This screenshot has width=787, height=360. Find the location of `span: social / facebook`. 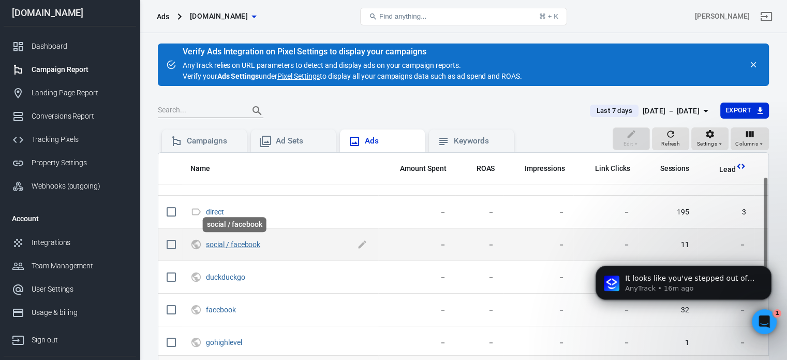

span: social / facebook is located at coordinates (234, 244).